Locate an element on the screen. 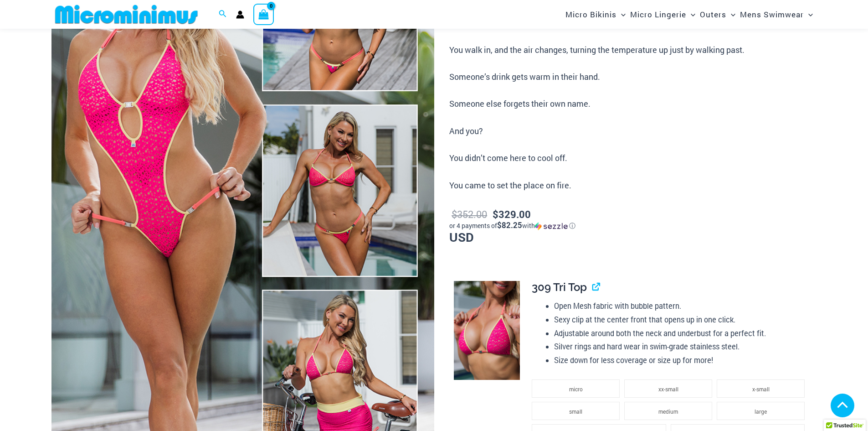 Image resolution: width=868 pixels, height=431 pixels. span: large is located at coordinates (760, 411).